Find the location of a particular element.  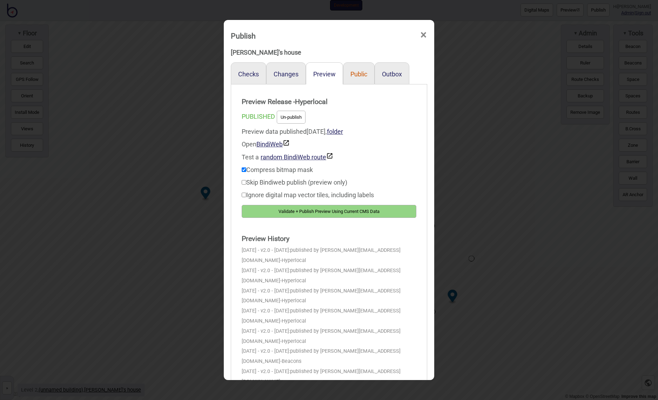

button: Un-publish is located at coordinates (291, 117).